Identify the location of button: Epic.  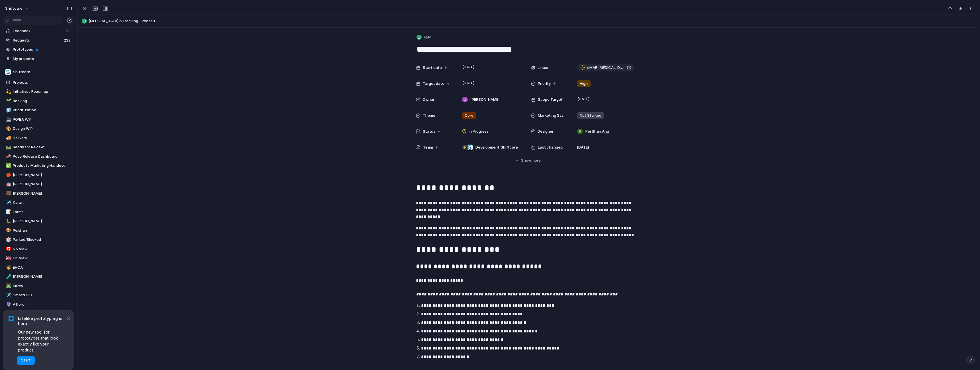
(424, 37).